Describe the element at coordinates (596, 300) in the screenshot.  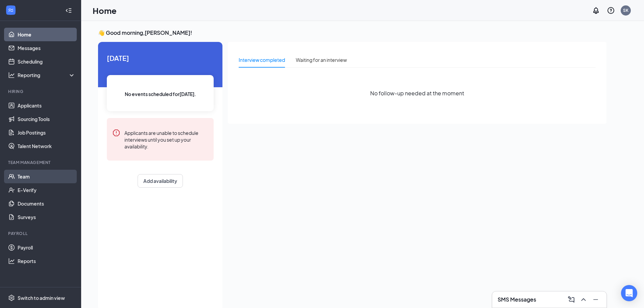
I see `svg: Minimize` at that location.